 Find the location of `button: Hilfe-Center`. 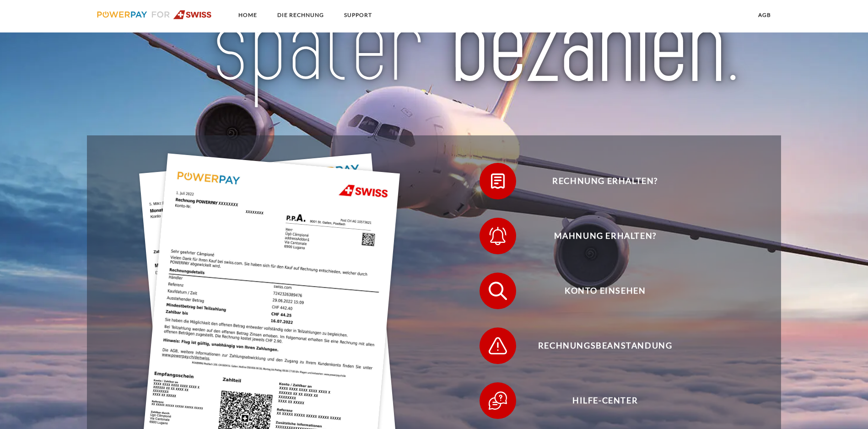

button: Hilfe-Center is located at coordinates (598, 400).